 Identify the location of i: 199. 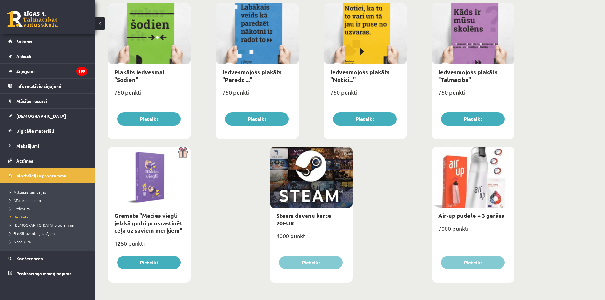
(82, 71).